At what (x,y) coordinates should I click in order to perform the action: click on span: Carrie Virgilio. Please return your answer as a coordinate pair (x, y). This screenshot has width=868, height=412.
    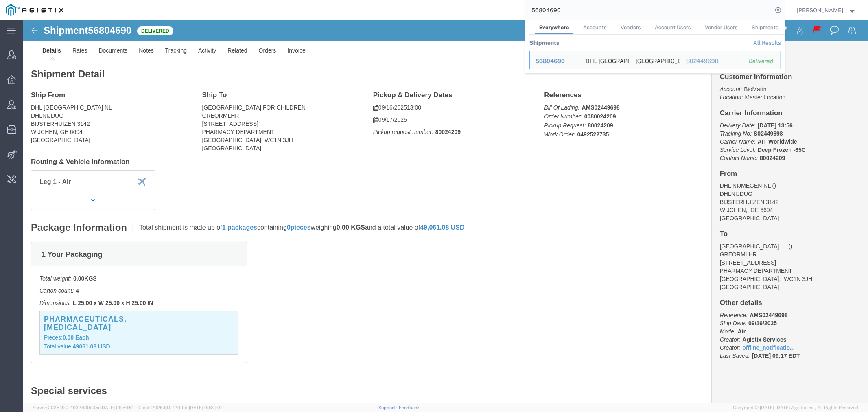
    Looking at the image, I should click on (821, 10).